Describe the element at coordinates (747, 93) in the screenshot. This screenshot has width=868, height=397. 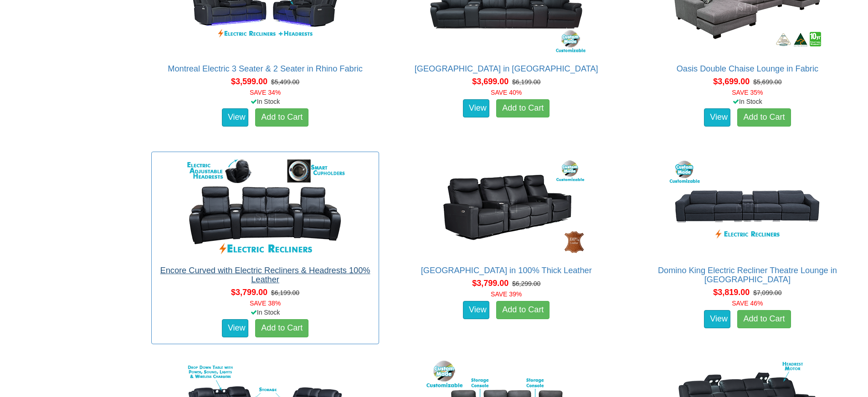
I see `font: SAVE 35%` at that location.